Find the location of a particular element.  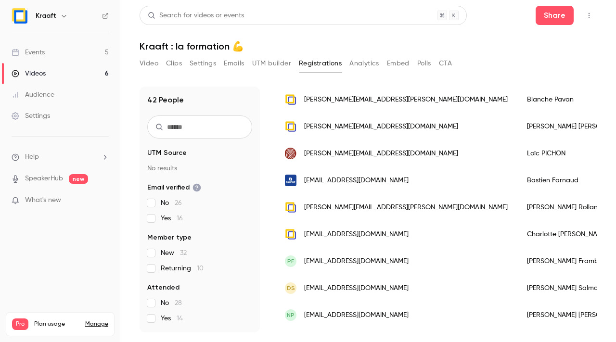

span: New is located at coordinates (174, 253).